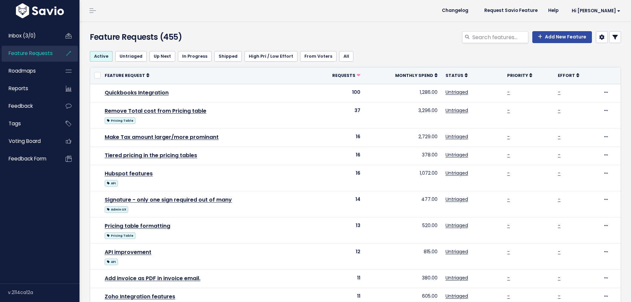 This screenshot has height=302, width=631. I want to click on td: 13, so click(337, 230).